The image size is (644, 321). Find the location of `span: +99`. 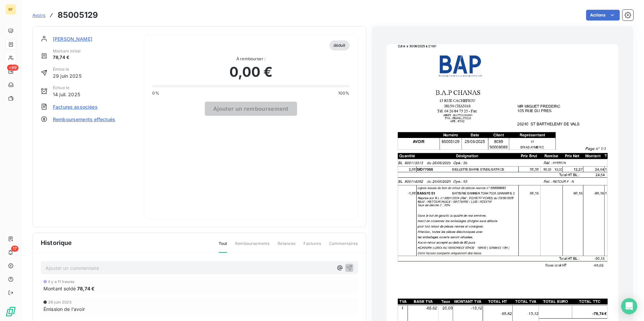

span: +99 is located at coordinates (13, 68).